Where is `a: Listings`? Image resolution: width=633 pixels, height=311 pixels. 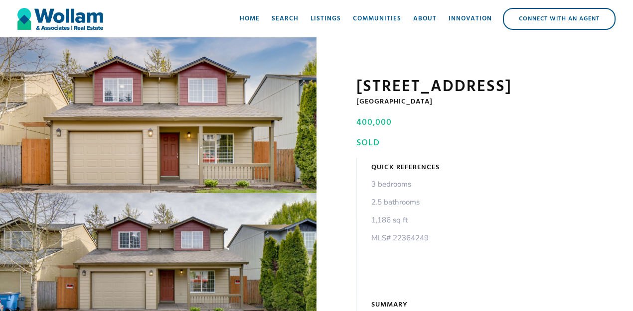 a: Listings is located at coordinates (325, 19).